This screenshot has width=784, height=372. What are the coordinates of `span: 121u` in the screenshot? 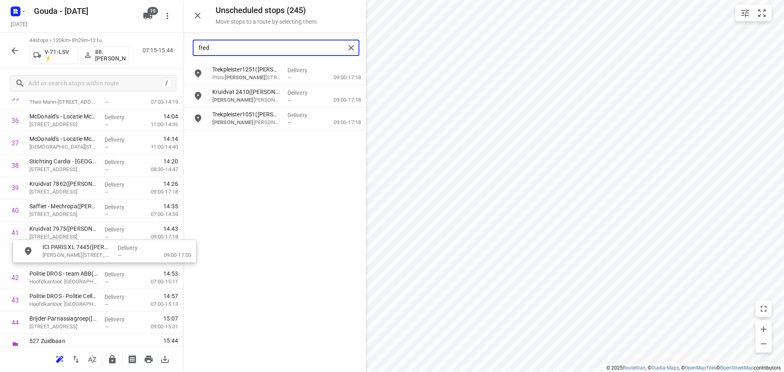 It's located at (96, 40).